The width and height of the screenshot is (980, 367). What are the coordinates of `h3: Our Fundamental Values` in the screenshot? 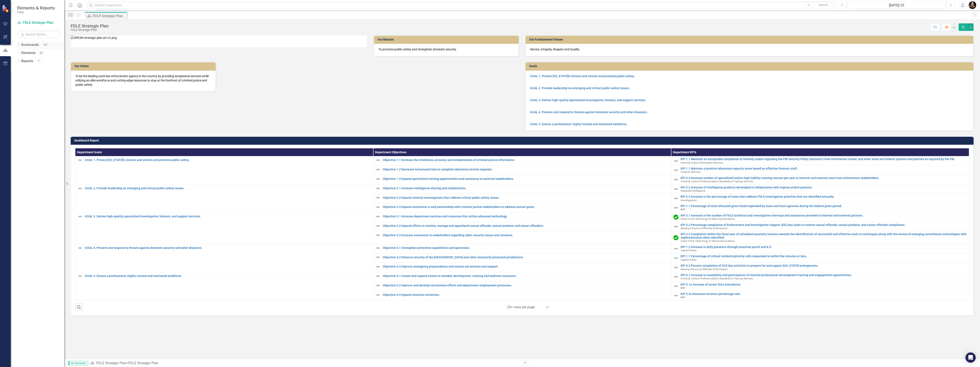 It's located at (750, 40).